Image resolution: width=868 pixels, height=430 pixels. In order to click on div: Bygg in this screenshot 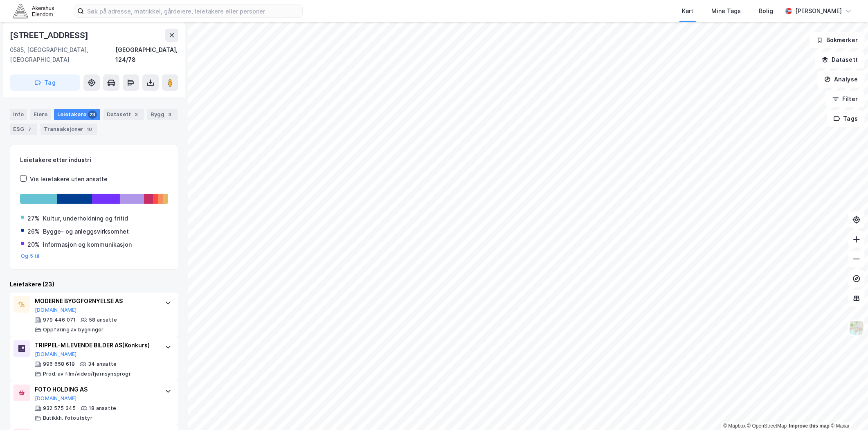, I will do `click(162, 114)`.